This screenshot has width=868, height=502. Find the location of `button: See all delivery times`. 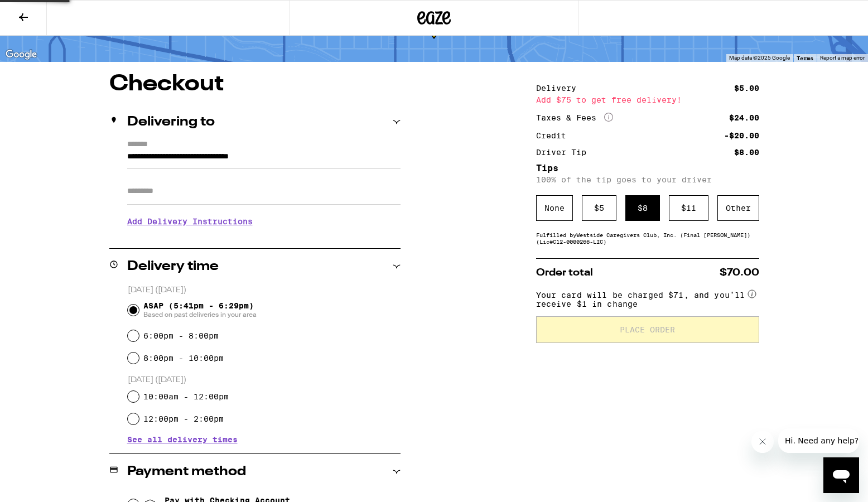

button: See all delivery times is located at coordinates (182, 440).